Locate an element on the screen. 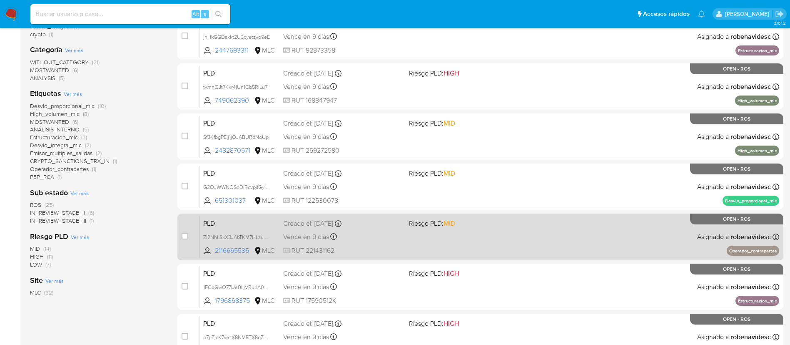 The image size is (790, 345). span: Accesos rápidos is located at coordinates (667, 14).